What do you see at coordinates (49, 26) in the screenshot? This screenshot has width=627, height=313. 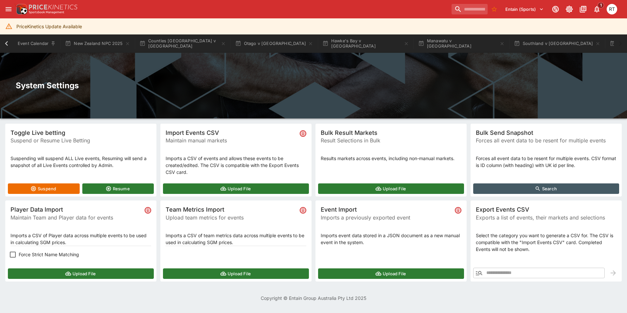 I see `div: PriceKinetics Update Available` at bounding box center [49, 26].